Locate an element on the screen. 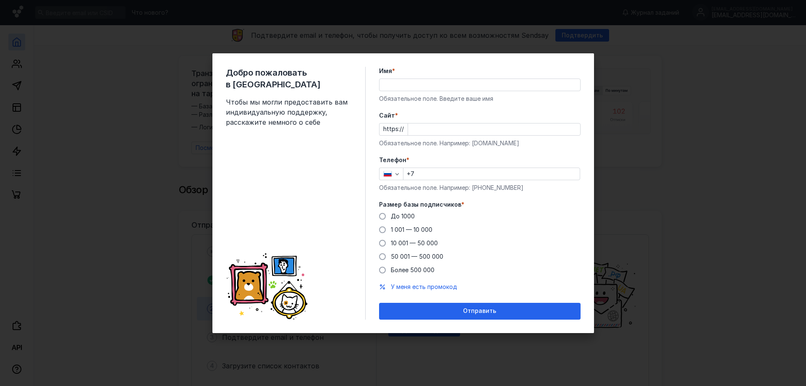 This screenshot has height=386, width=806. span: У меня есть промокод is located at coordinates (424, 286).